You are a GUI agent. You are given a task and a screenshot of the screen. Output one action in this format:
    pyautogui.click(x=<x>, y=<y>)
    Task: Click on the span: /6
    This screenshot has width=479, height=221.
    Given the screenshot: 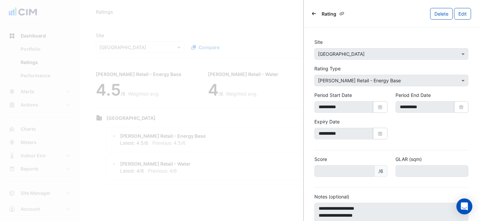 What is the action you would take?
    pyautogui.click(x=381, y=171)
    